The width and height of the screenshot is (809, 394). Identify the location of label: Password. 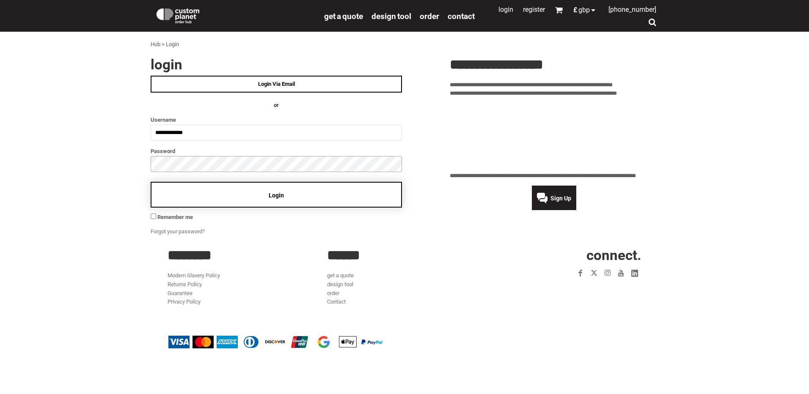
(276, 151).